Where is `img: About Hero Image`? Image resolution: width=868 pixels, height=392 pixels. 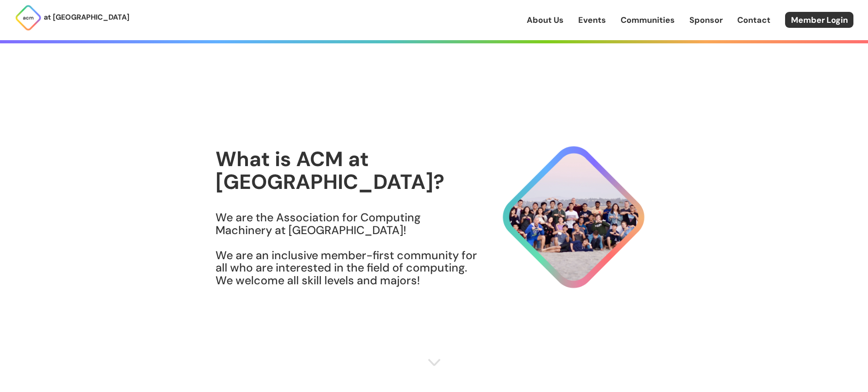 img: About Hero Image is located at coordinates (565, 217).